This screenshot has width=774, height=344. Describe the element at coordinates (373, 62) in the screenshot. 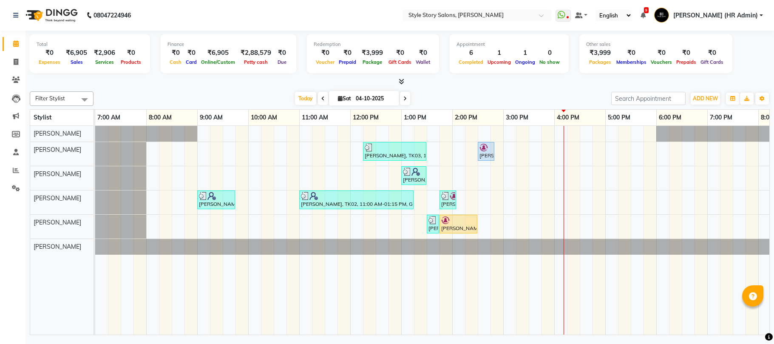

I see `span: Package` at that location.